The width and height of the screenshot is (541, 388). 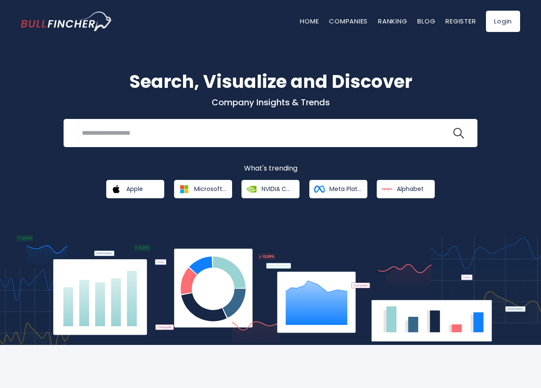 What do you see at coordinates (210, 189) in the screenshot?
I see `span: Microsoft Corporation` at bounding box center [210, 189].